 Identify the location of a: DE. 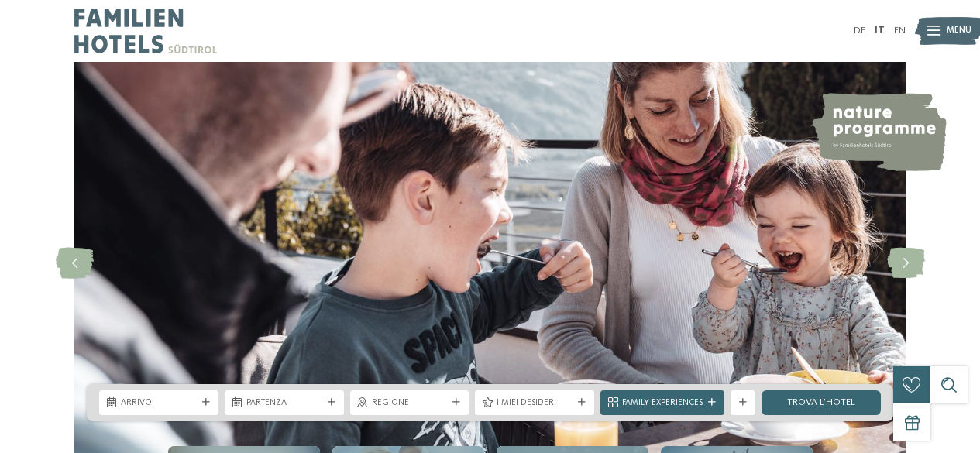
(859, 30).